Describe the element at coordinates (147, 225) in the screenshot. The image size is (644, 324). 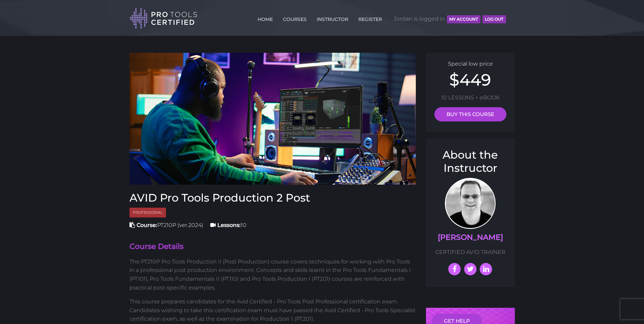
I see `strong: Course:` at that location.